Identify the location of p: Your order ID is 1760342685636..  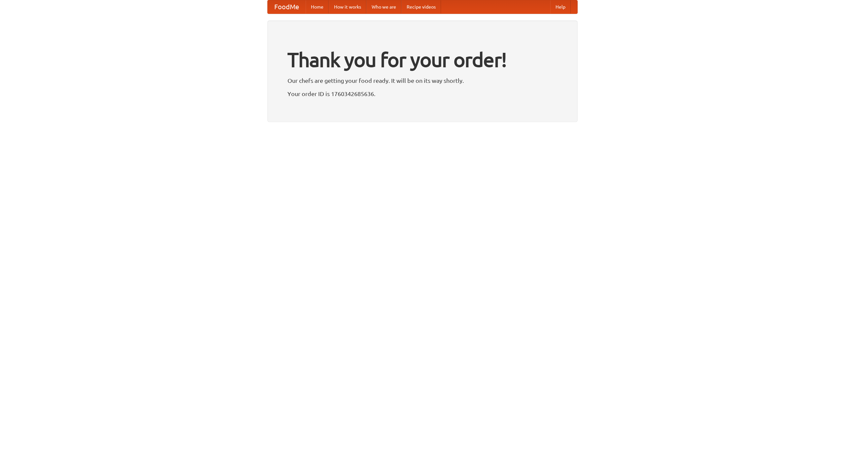
(423, 94).